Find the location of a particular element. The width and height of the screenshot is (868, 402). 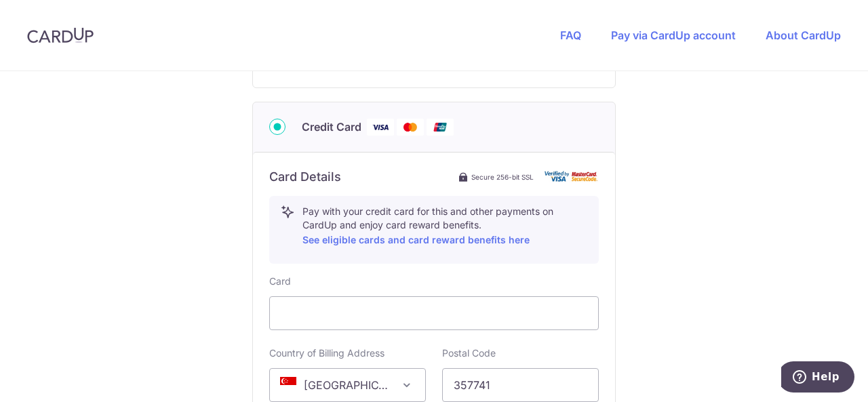

a: See eligible cards and card reward benefits here is located at coordinates (416, 239).